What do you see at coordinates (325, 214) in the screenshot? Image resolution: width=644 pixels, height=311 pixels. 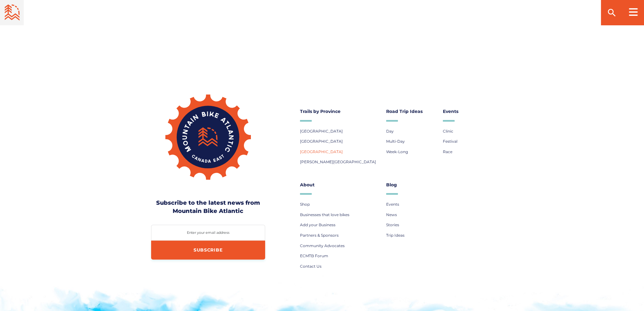 I see `span: Businesses that love bikes` at bounding box center [325, 214].